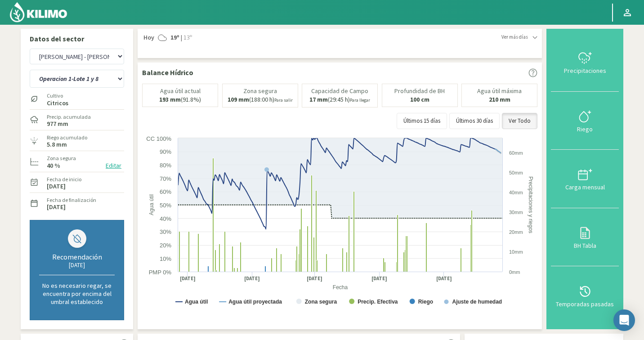  I want to click on text: 70%, so click(165, 179).